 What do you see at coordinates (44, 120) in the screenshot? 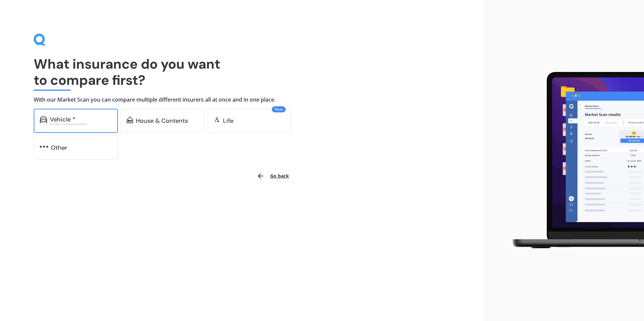
I see `img: car.f15378c7a67c060ca3f3.svg` at bounding box center [44, 120].